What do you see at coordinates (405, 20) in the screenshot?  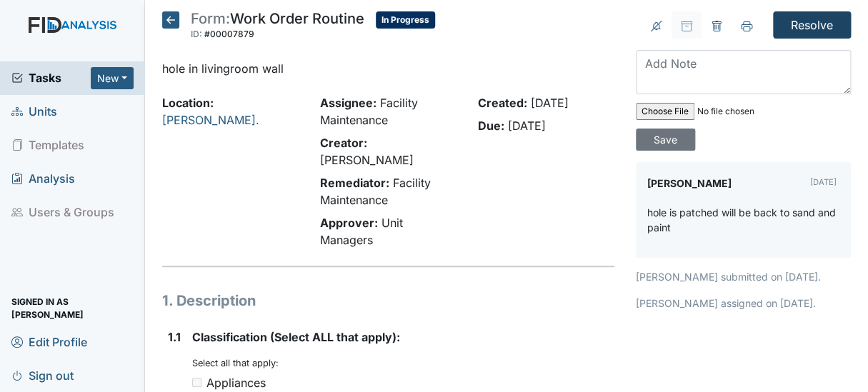 I see `span: In Progress` at bounding box center [405, 20].